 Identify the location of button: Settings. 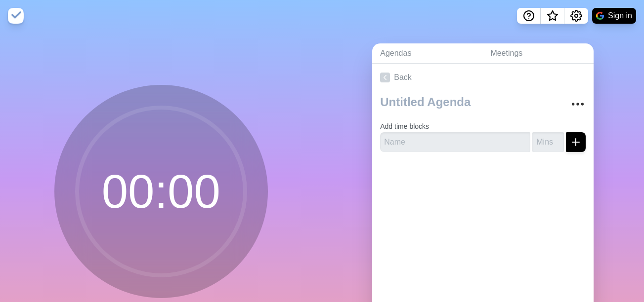
(576, 16).